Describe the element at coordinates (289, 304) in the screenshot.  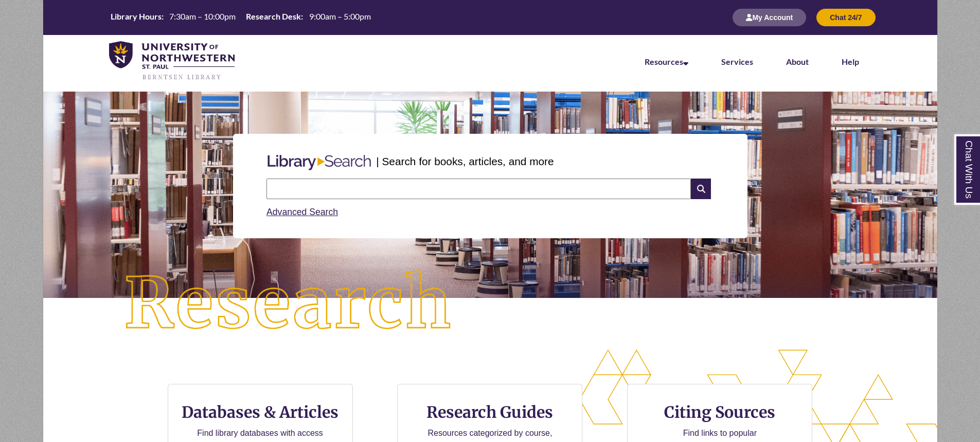
I see `img: Research` at that location.